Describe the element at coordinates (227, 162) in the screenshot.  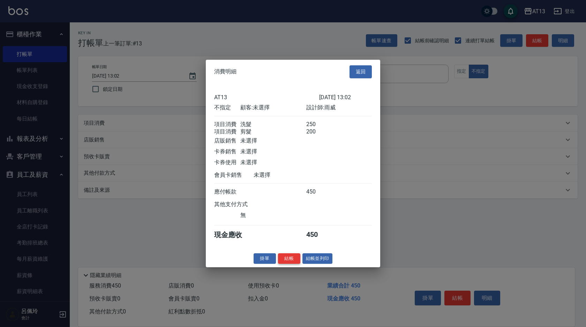
I see `div: 卡券使用` at that location.